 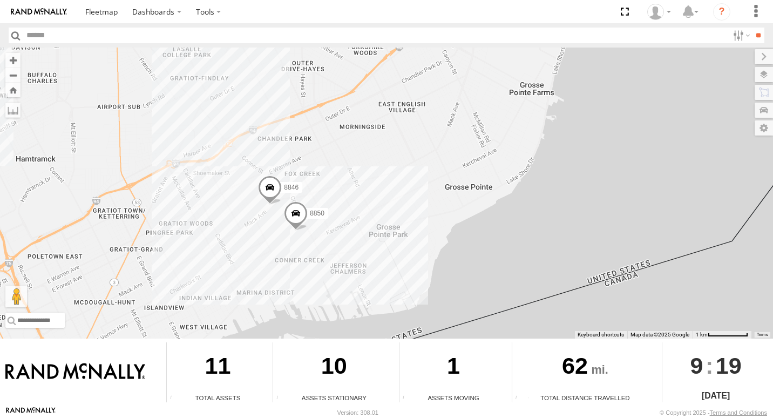 What do you see at coordinates (763, 128) in the screenshot?
I see `label: Map Settings` at bounding box center [763, 128].